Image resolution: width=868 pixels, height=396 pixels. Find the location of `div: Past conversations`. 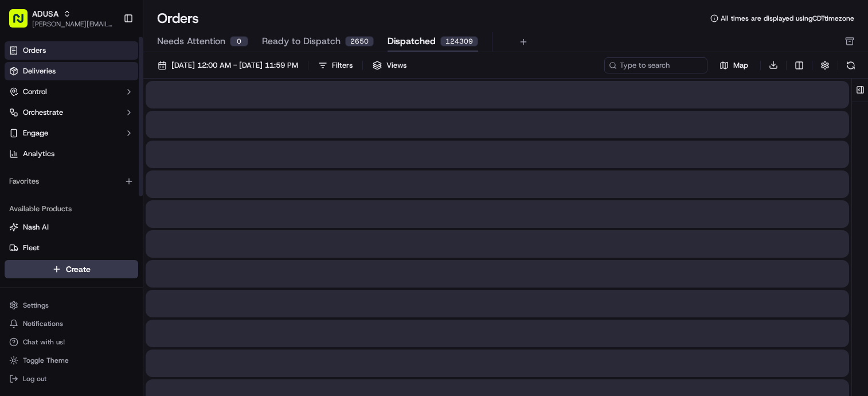

div: Past conversations is located at coordinates (44, 154).